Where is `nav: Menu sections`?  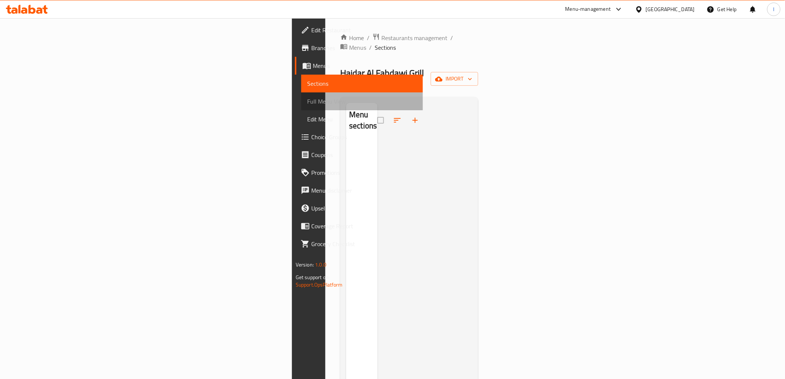
nav: Menu sections is located at coordinates (362, 141).